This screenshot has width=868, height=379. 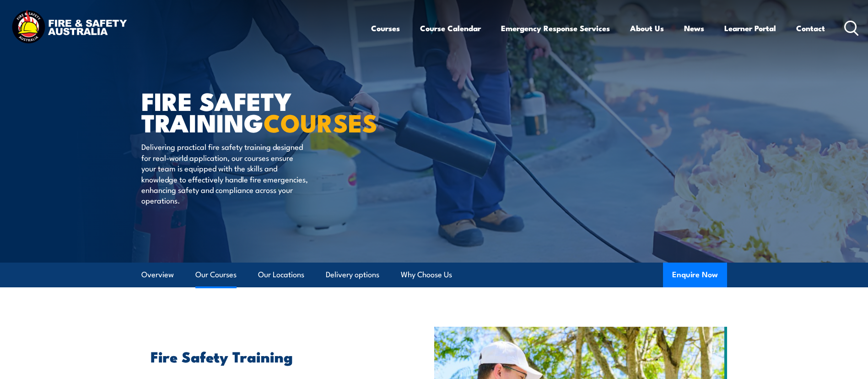 I want to click on h1: FIRE SAFETY TRAINING, so click(x=255, y=111).